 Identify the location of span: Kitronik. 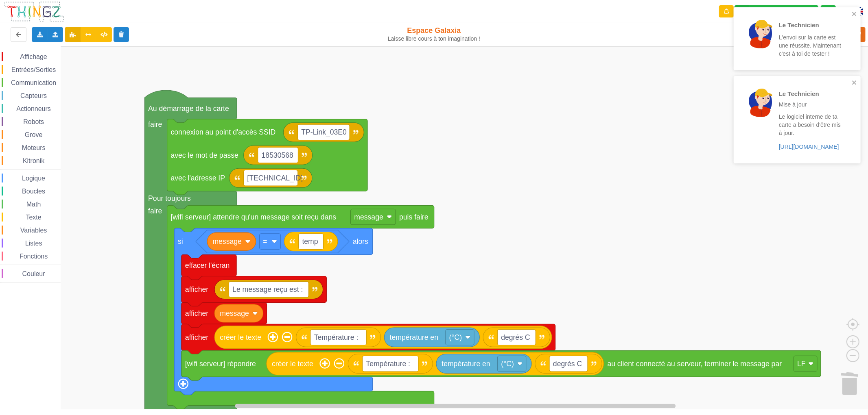
(33, 160).